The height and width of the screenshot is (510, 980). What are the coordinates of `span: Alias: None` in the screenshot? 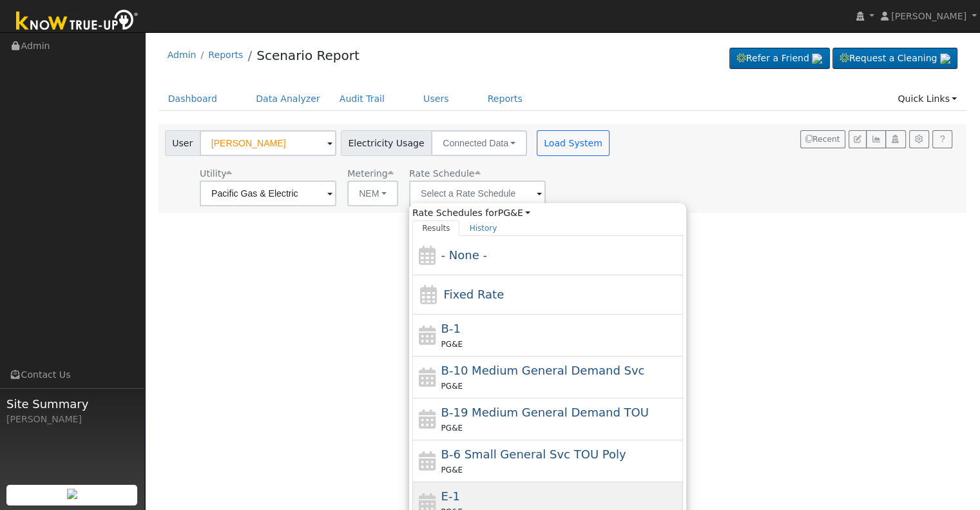 It's located at (445, 173).